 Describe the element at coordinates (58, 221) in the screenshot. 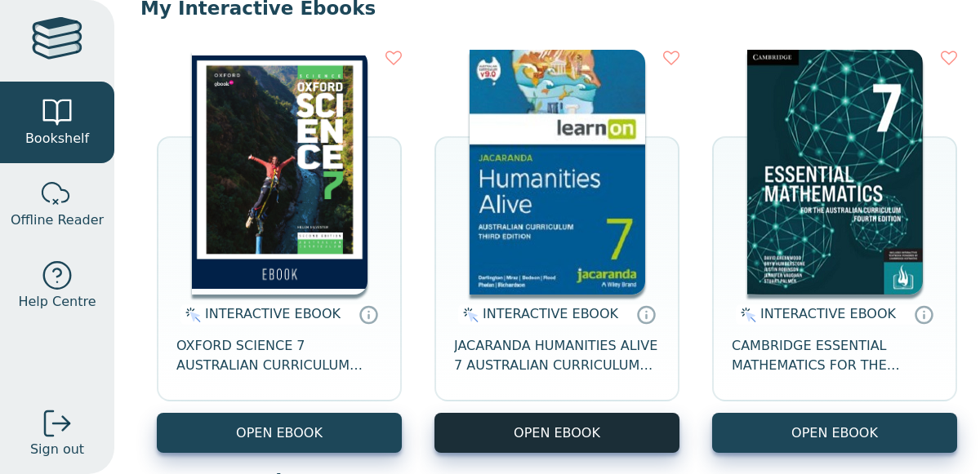

I see `span: Offline Reader` at that location.